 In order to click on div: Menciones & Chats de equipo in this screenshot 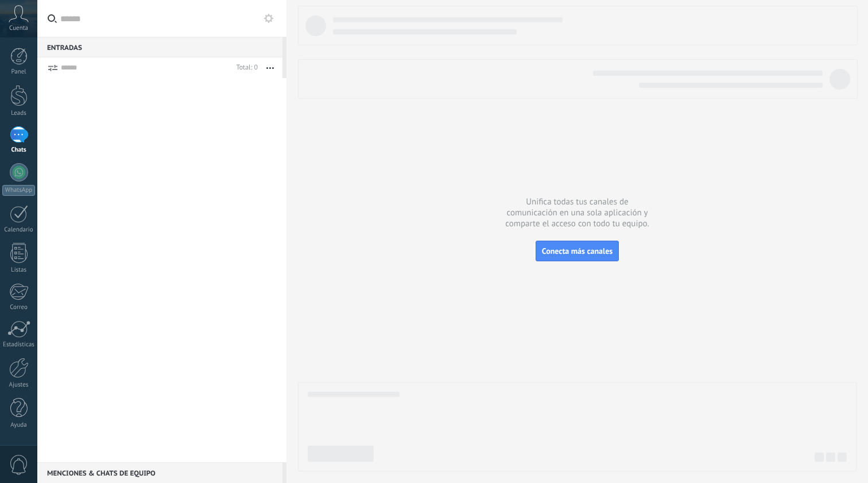, I will do `click(160, 472)`.